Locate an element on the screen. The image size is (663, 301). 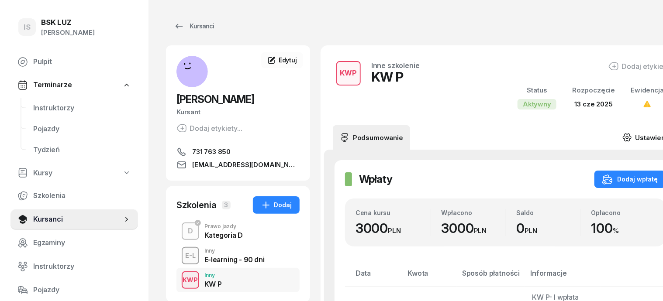
span: Szkolenia is located at coordinates (82, 196).